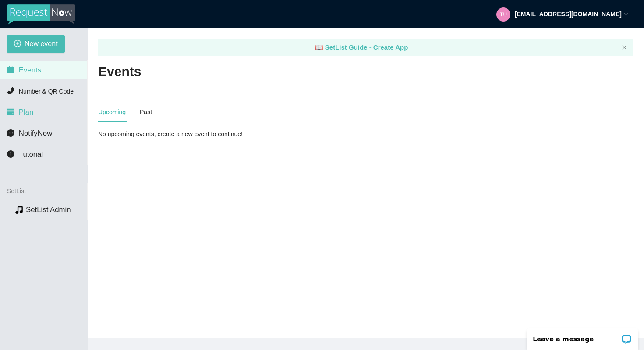 This screenshot has height=350, width=644. What do you see at coordinates (504, 15) in the screenshot?
I see `img: 317397271efa8a9a498fe2184962018c` at bounding box center [504, 15].